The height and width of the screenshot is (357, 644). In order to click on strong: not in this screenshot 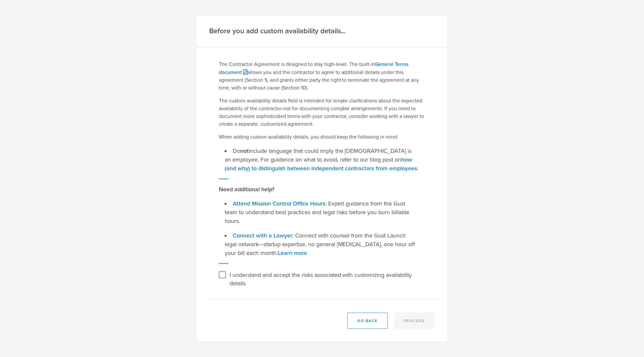, I will do `click(244, 151)`.